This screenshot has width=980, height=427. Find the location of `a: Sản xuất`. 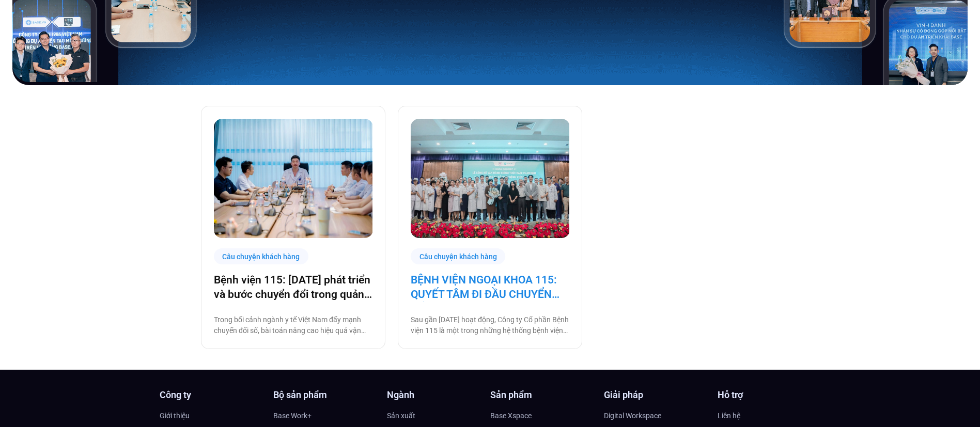

a: Sản xuất is located at coordinates (438, 416).